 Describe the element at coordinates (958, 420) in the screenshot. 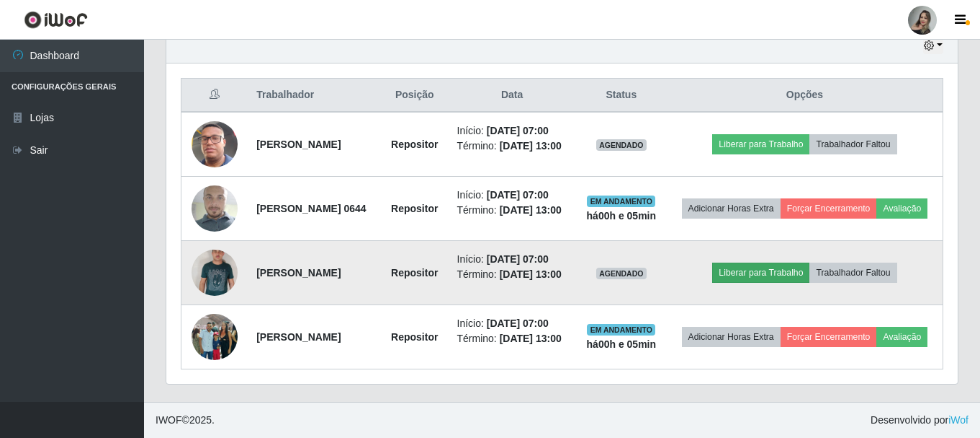

I see `a: iWof` at that location.